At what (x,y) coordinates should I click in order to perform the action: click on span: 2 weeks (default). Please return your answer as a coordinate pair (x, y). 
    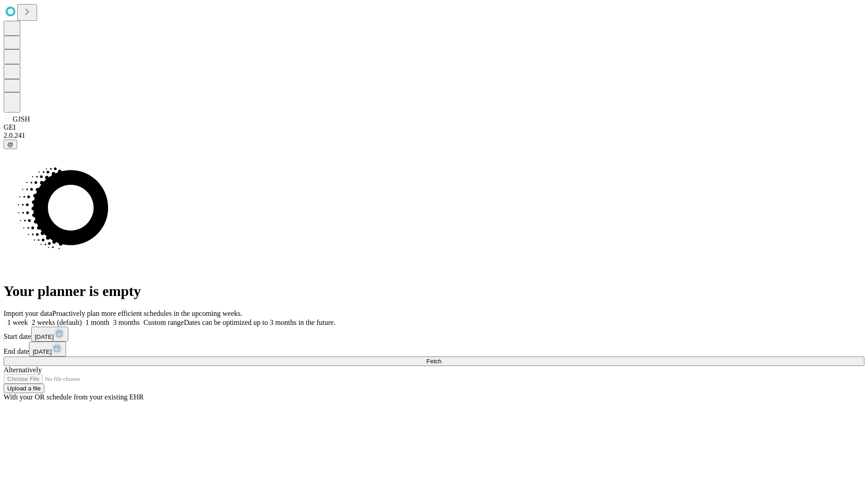
    Looking at the image, I should click on (57, 322).